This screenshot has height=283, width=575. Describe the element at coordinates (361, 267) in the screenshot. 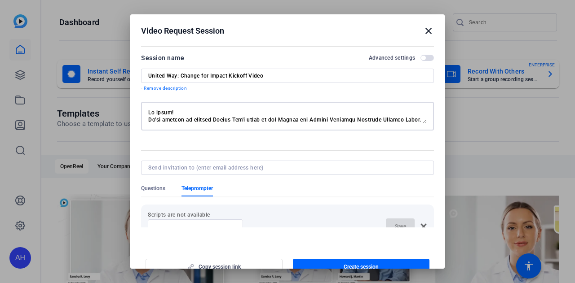

I see `button: Create session` at that location.